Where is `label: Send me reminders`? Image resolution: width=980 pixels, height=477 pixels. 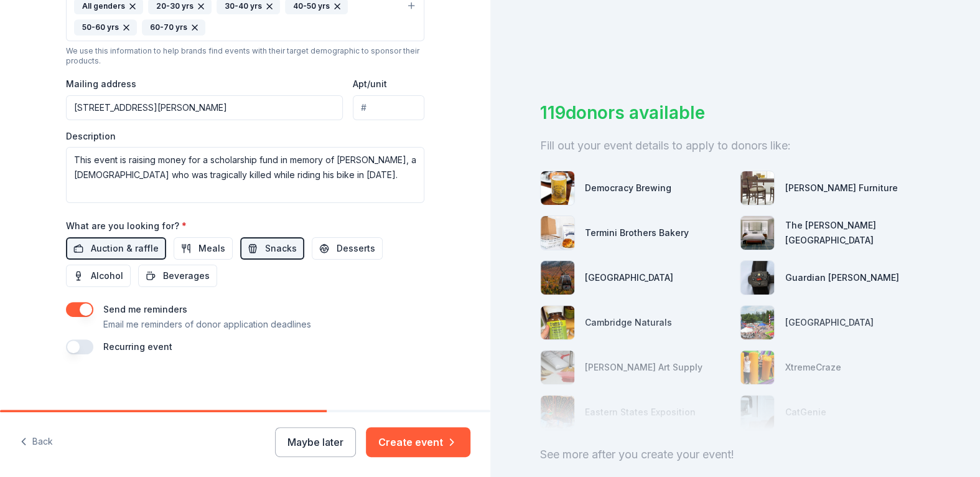
label: Send me reminders is located at coordinates (145, 309).